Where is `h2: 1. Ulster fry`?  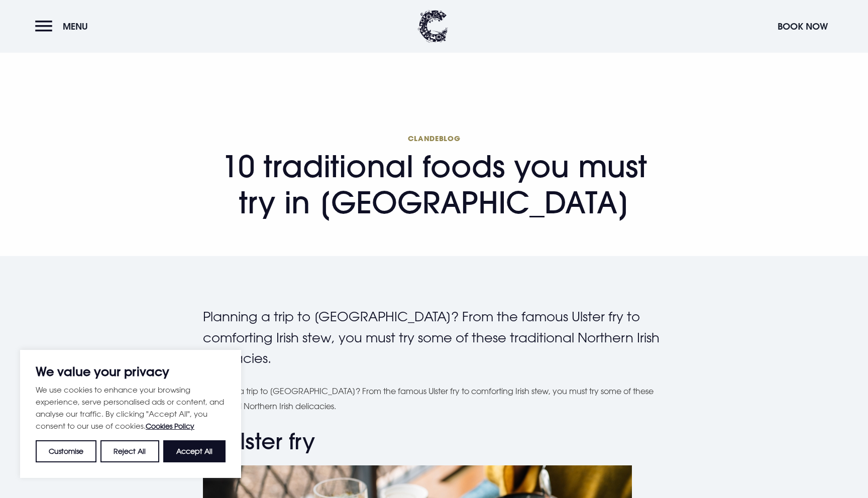 h2: 1. Ulster fry is located at coordinates (434, 442).